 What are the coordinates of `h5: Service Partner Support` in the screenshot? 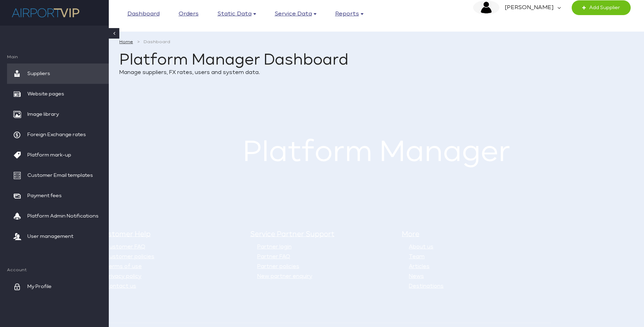 It's located at (324, 235).